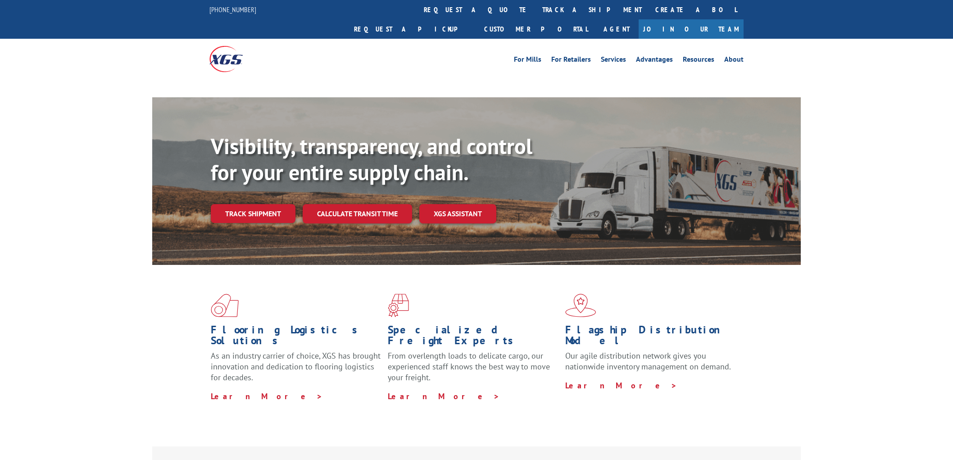 The image size is (953, 460). I want to click on h1: Flooring Logistics Solutions, so click(296, 337).